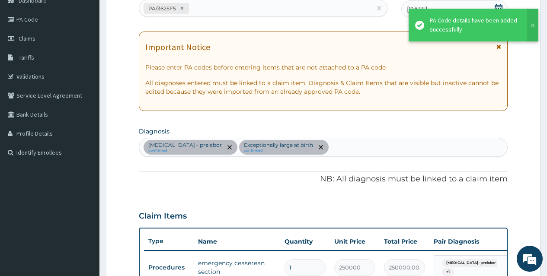  Describe the element at coordinates (26, 57) in the screenshot. I see `span: Tariffs` at that location.